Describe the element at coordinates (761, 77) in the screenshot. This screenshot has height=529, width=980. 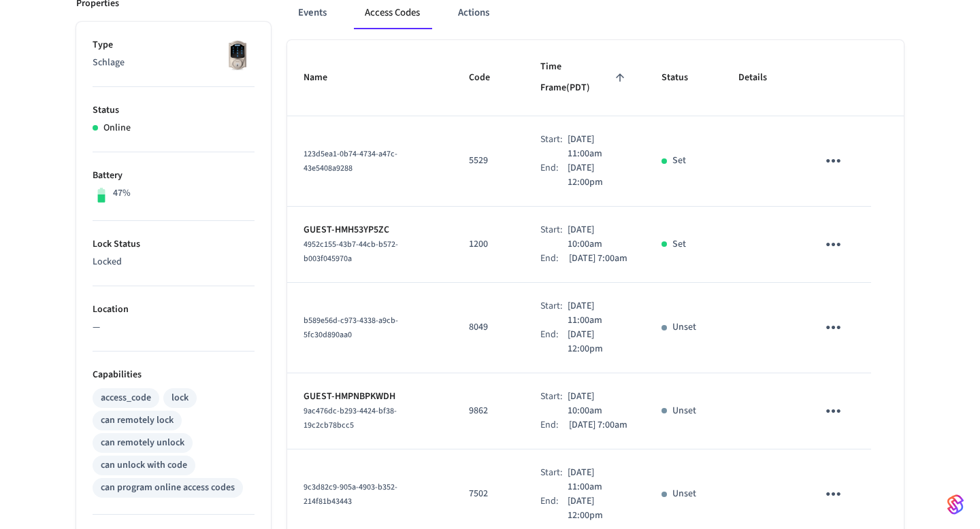
I see `span: Details` at that location.